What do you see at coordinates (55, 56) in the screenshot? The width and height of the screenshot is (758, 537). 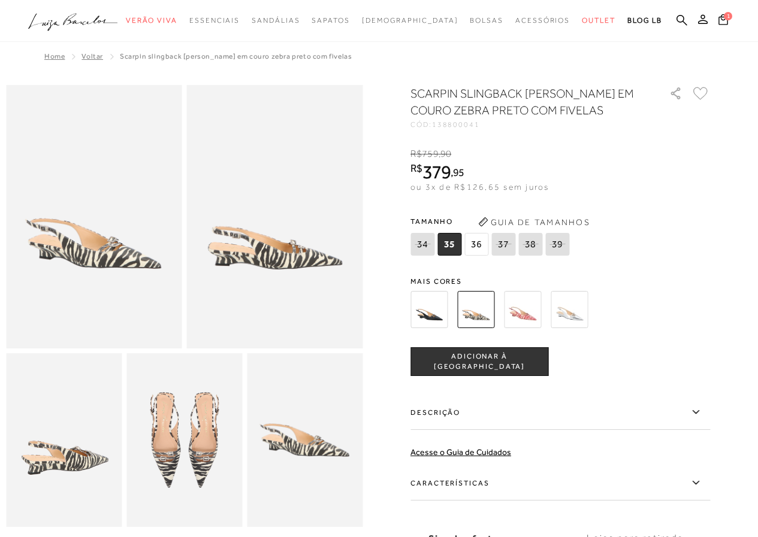 I see `a: Home` at bounding box center [55, 56].